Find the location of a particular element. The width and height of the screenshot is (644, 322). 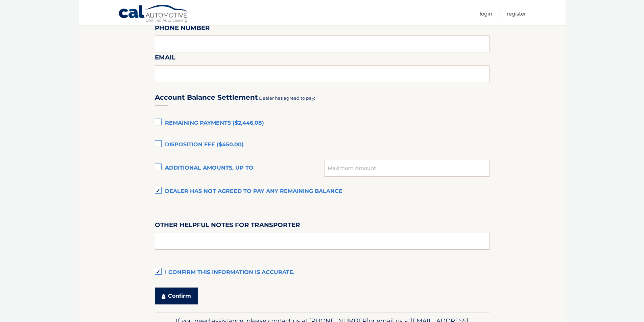

button: Confirm is located at coordinates (176, 296).